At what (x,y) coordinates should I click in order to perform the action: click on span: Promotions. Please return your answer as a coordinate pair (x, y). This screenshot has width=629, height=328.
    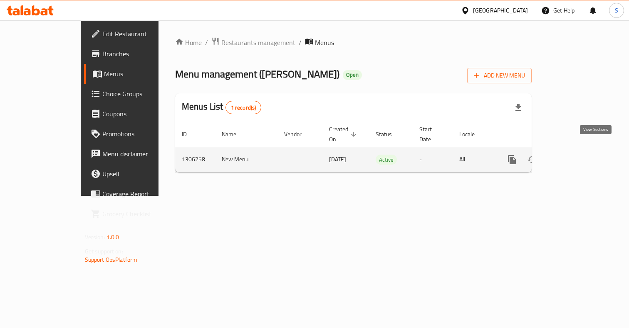
    Looking at the image, I should click on (141, 134).